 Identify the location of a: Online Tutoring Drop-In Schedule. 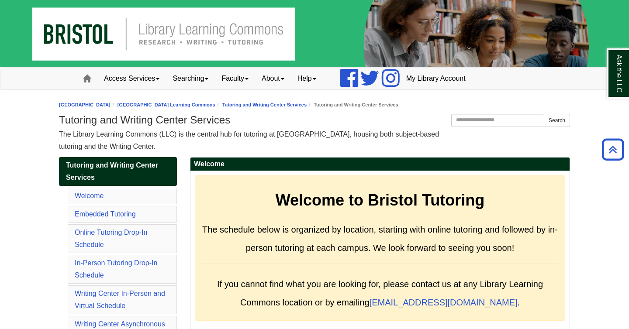
(111, 238).